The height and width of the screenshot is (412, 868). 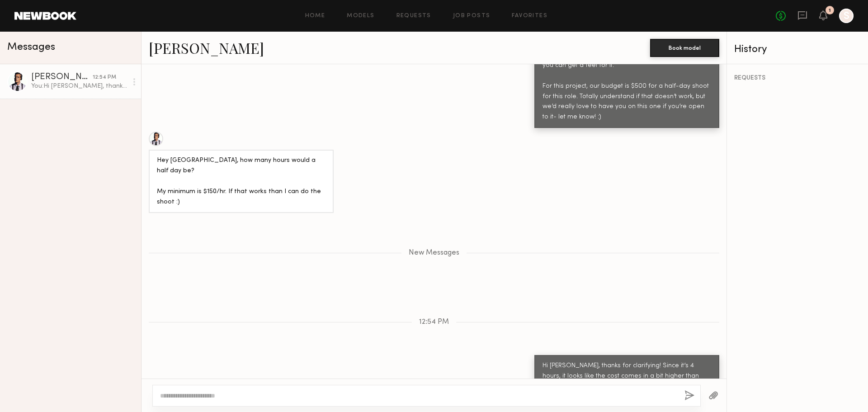 I want to click on div: 1, so click(x=830, y=11).